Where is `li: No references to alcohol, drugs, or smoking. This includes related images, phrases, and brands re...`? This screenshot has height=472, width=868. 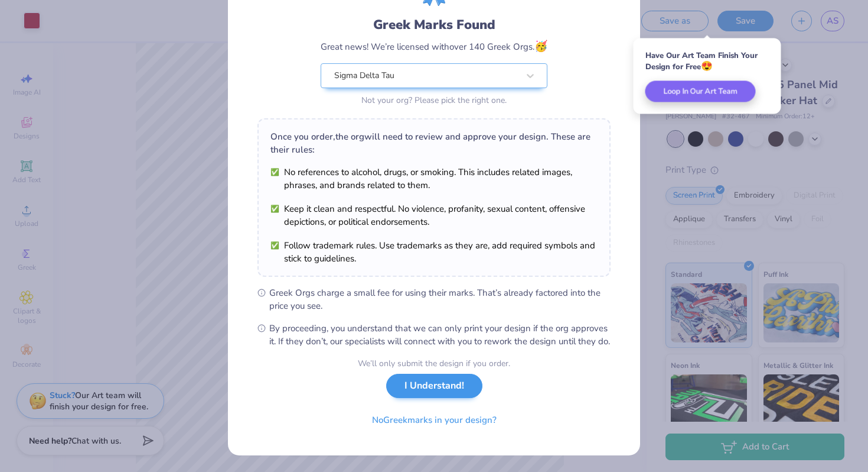
li: No references to alcohol, drugs, or smoking. This includes related images, phrases, and brands re... is located at coordinates (434, 179).